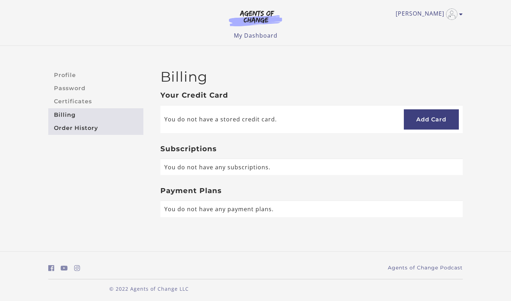 Image resolution: width=511 pixels, height=301 pixels. I want to click on a: https://www.youtube.com/c/AgentsofChangeTestPrepbyMeaganMitchell (Open in a new window), so click(64, 268).